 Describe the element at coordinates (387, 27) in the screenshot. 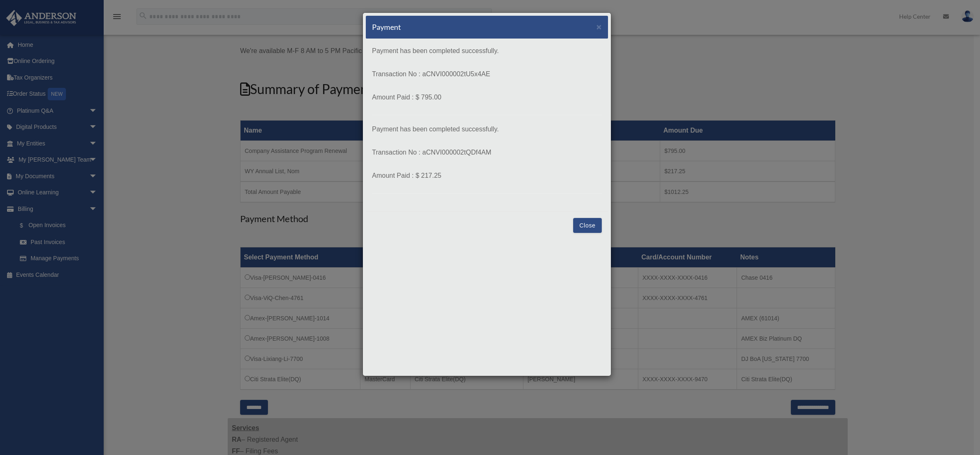

I see `h5: Payment` at that location.